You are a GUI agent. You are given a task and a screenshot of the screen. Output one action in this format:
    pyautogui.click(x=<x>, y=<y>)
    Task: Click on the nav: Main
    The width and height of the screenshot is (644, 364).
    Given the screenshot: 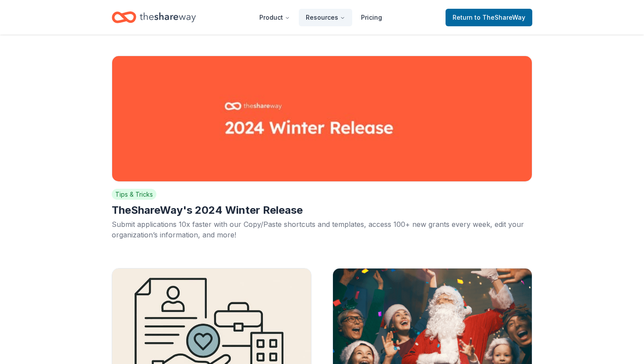 What is the action you would take?
    pyautogui.click(x=321, y=17)
    